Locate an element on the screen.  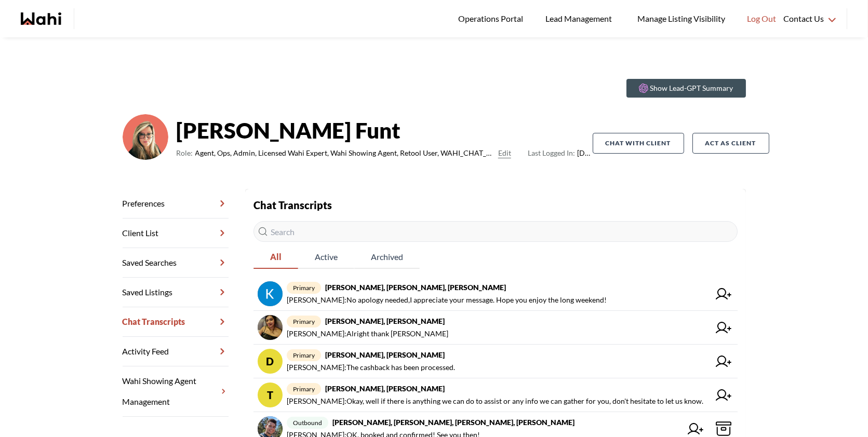
input: Search is located at coordinates (496, 231).